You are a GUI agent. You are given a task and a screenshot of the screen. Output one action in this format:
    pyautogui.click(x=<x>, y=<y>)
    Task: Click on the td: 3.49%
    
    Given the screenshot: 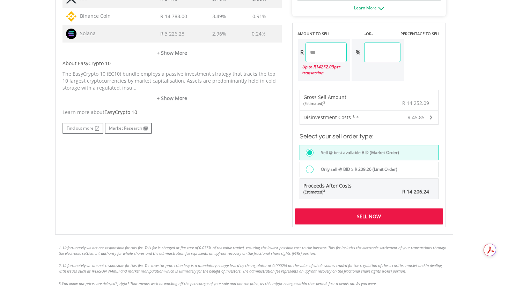 What is the action you would take?
    pyautogui.click(x=219, y=16)
    